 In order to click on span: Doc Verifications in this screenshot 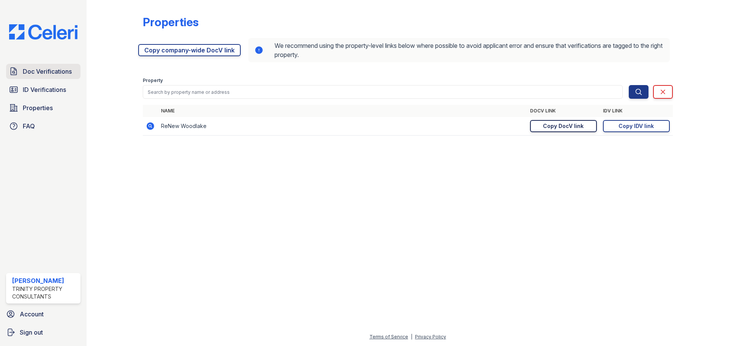, I will do `click(47, 71)`.